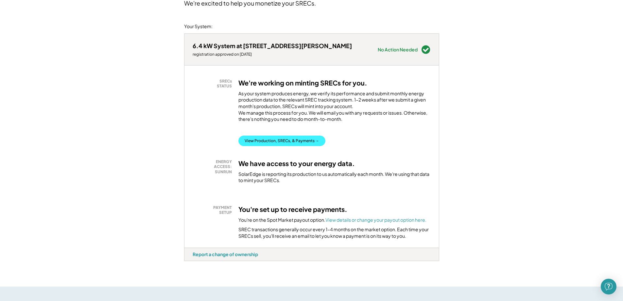  Describe the element at coordinates (195, 262) in the screenshot. I see `div: clc37mbg - MD 1.5x (BT)` at that location.